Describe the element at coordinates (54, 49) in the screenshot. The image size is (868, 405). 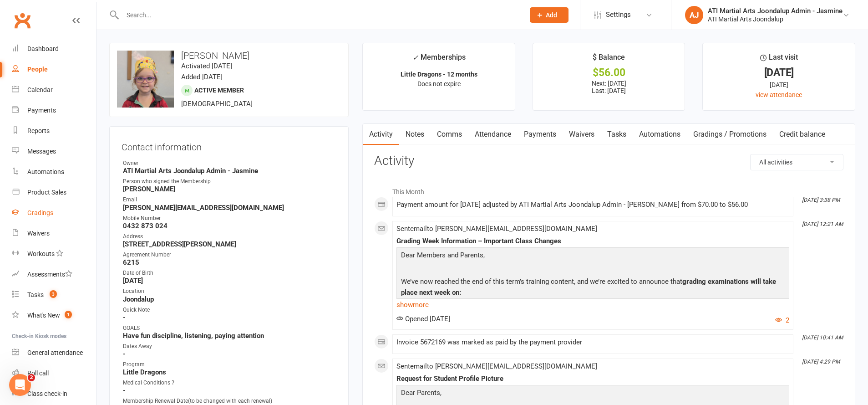
I see `a: Dashboard` at that location.